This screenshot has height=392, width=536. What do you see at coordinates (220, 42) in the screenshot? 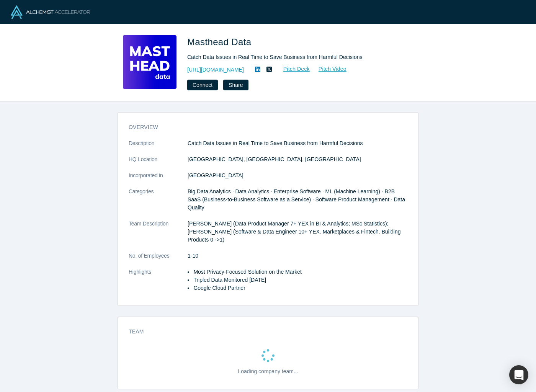
I see `span: Masthead Data` at bounding box center [220, 42].